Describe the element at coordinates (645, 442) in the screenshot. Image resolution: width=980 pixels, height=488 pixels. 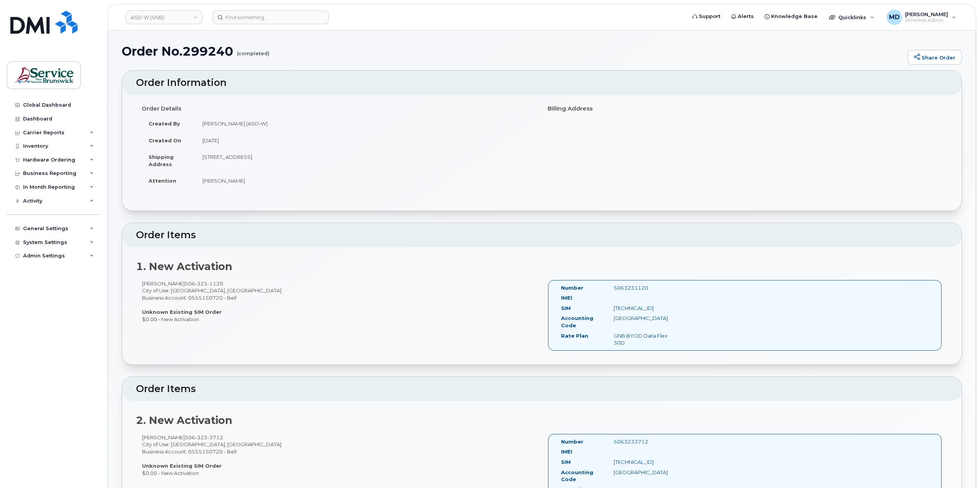
I see `div: 5063233712` at that location.